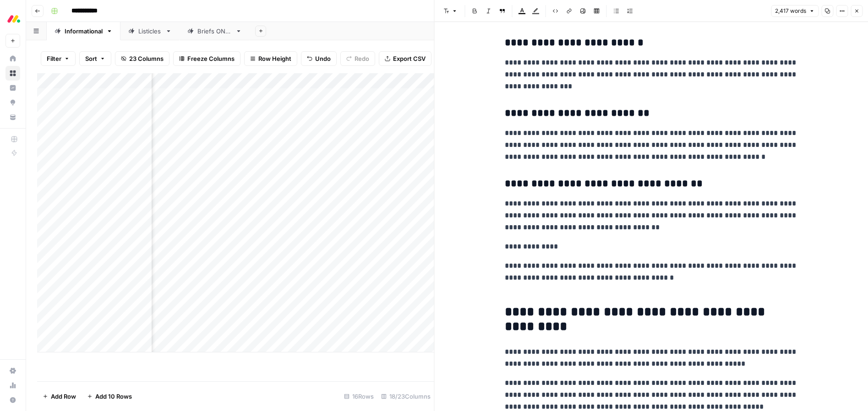 The height and width of the screenshot is (411, 868). I want to click on a: Your Data, so click(13, 117).